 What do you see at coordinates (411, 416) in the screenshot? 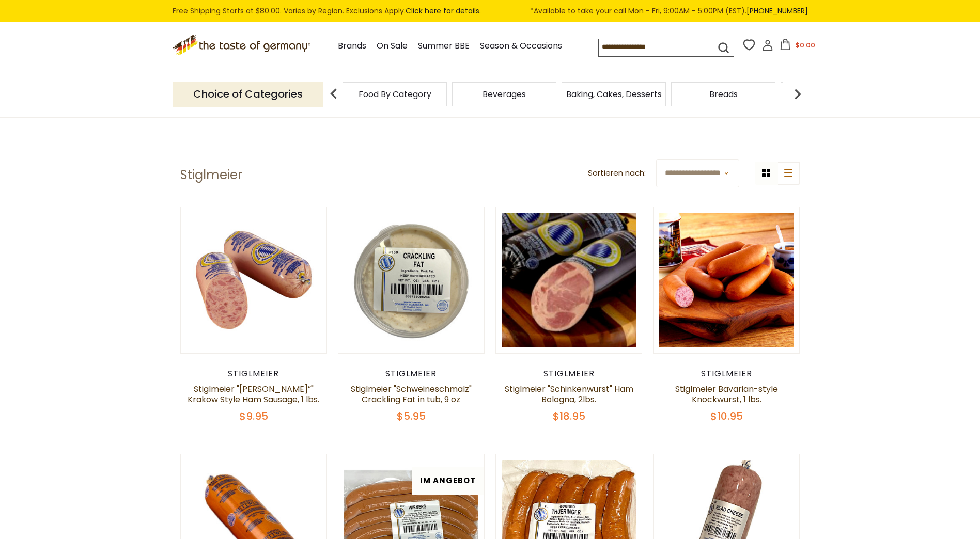
I see `span: $5.95` at bounding box center [411, 416].